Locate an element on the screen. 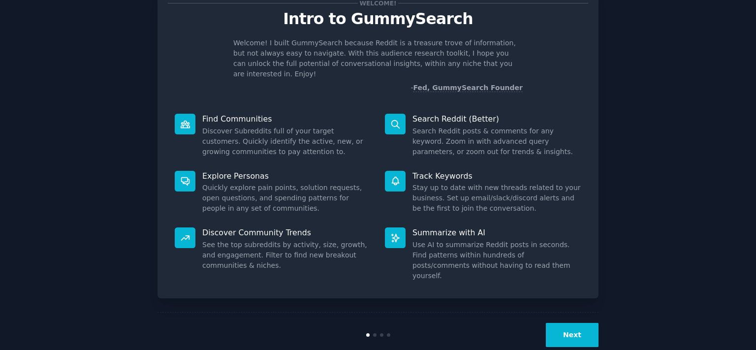 Image resolution: width=756 pixels, height=350 pixels. p: Discover Community Trends is located at coordinates (286, 232).